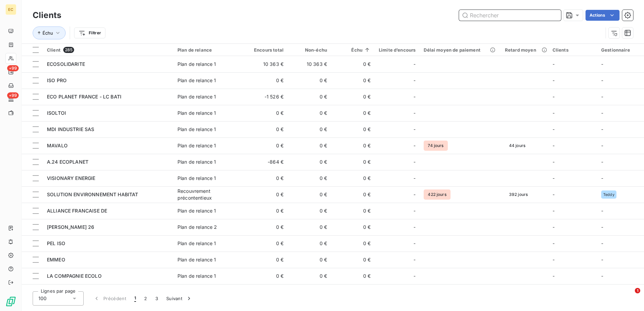 The height and width of the screenshot is (311, 644). I want to click on button: 2, so click(145, 299).